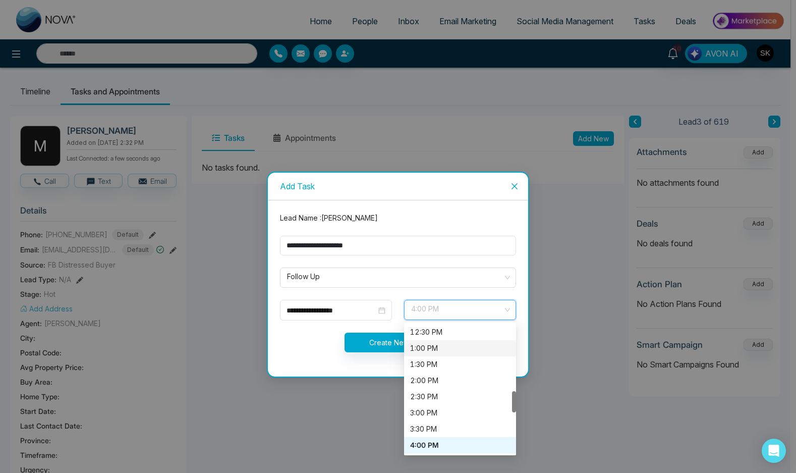  What do you see at coordinates (398, 278) in the screenshot?
I see `span: Follow Up` at bounding box center [398, 278].